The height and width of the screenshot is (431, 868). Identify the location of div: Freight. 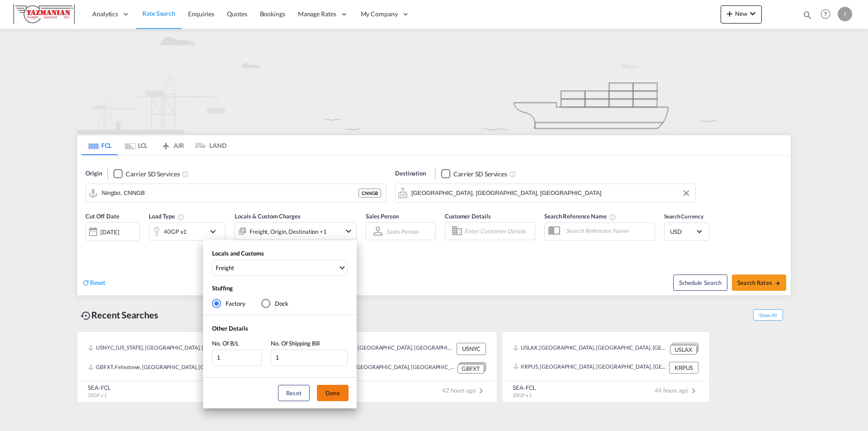
(225, 268).